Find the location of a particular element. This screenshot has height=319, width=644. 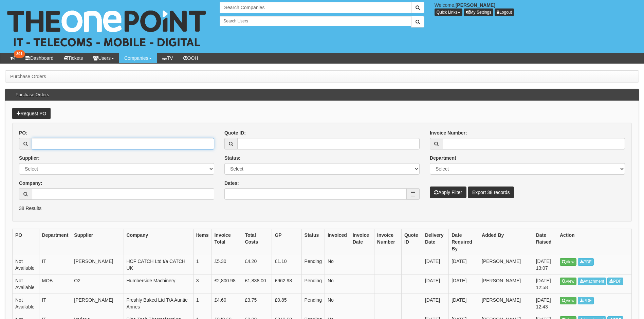

button: Apply Filter is located at coordinates (448, 192).